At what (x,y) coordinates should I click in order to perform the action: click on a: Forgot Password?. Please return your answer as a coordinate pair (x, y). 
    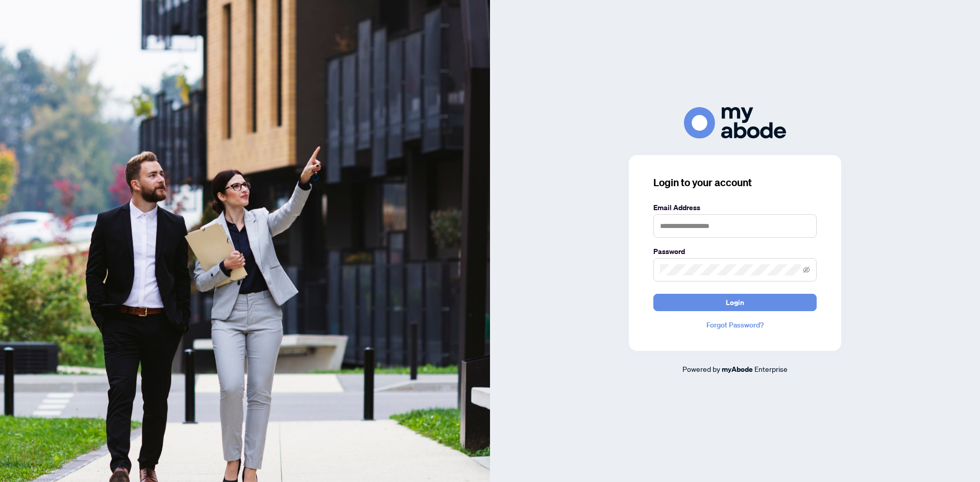
    Looking at the image, I should click on (735, 325).